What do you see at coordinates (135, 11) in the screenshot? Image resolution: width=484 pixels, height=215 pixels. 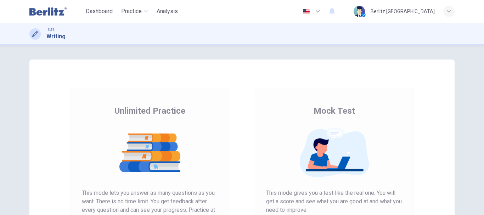 I see `button: Practice` at bounding box center [135, 11].